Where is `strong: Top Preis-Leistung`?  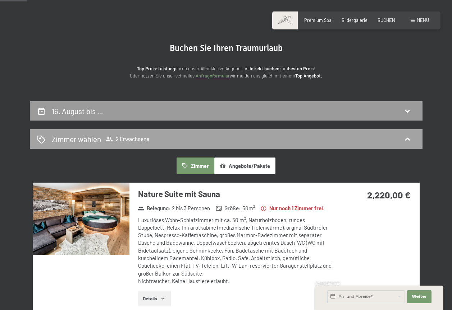
strong: Top Preis-Leistung is located at coordinates (156, 69).